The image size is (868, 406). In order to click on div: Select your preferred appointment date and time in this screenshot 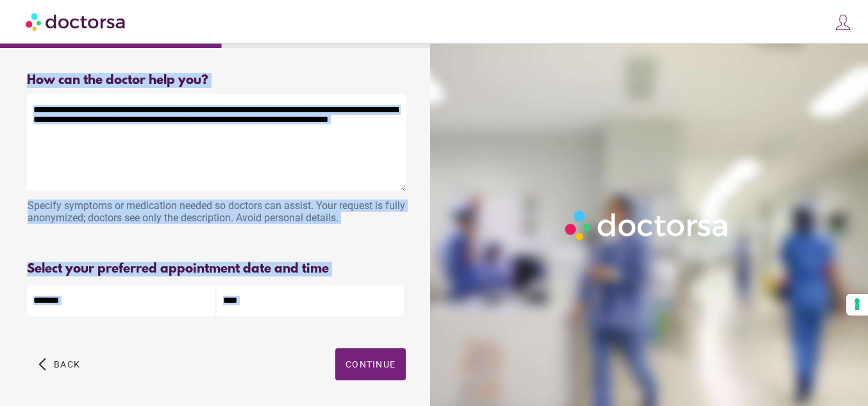, I will do `click(216, 269)`.